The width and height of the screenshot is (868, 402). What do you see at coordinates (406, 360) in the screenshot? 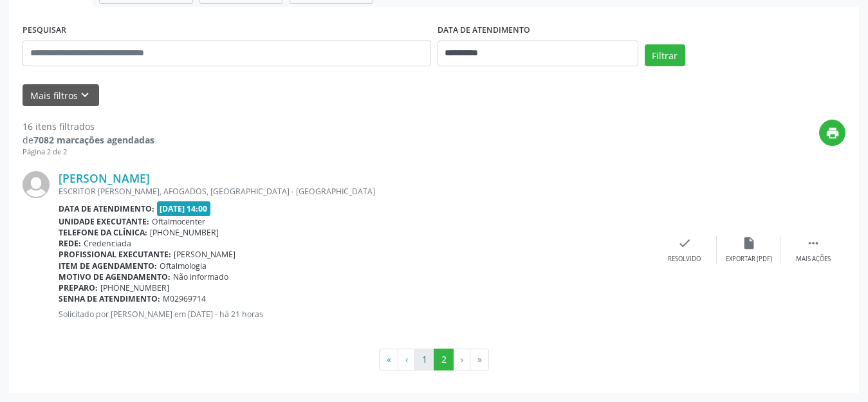
I see `button: Go to previous page` at bounding box center [406, 360].